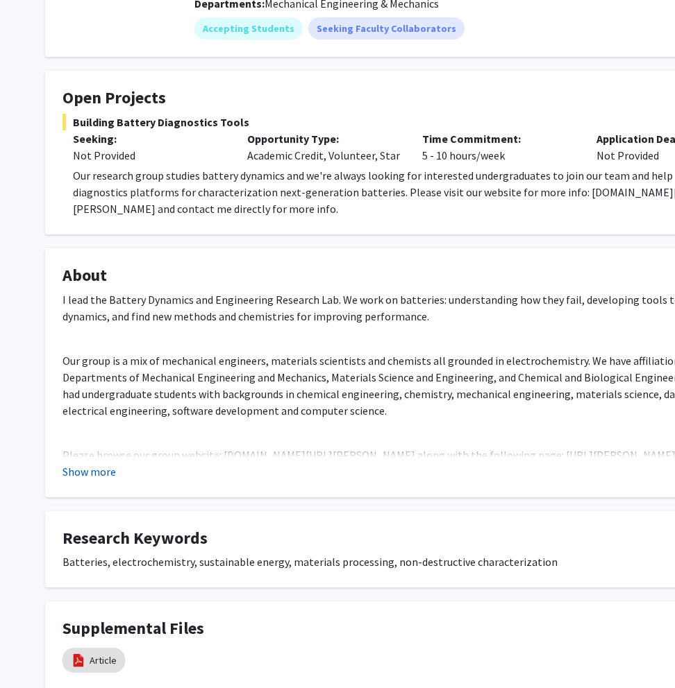  What do you see at coordinates (103, 661) in the screenshot?
I see `a: Article` at bounding box center [103, 661].